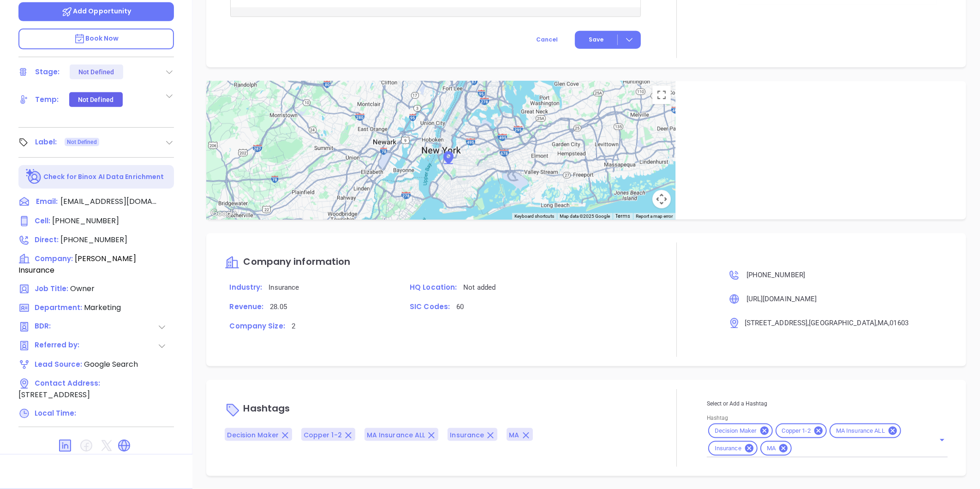 Image resolution: width=980 pixels, height=489 pixels. What do you see at coordinates (297, 262) in the screenshot?
I see `span: Company information` at bounding box center [297, 262].